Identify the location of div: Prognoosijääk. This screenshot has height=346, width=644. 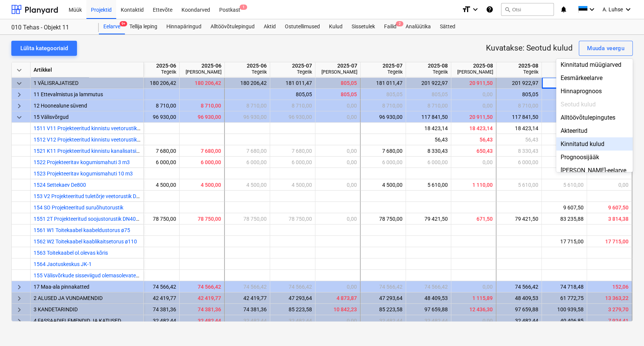
(594, 157).